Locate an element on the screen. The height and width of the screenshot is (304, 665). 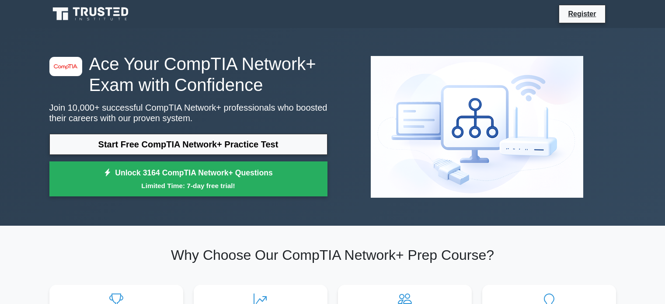
a: Register is located at coordinates (582, 14).